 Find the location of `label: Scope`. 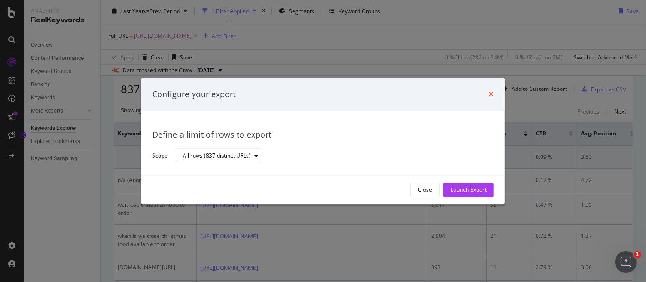

label: Scope is located at coordinates (160, 157).